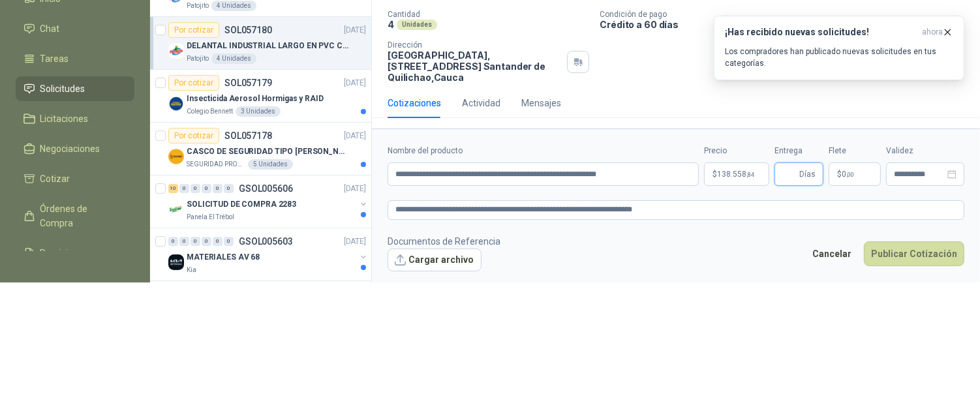  I want to click on a: Licitaciones, so click(75, 119).